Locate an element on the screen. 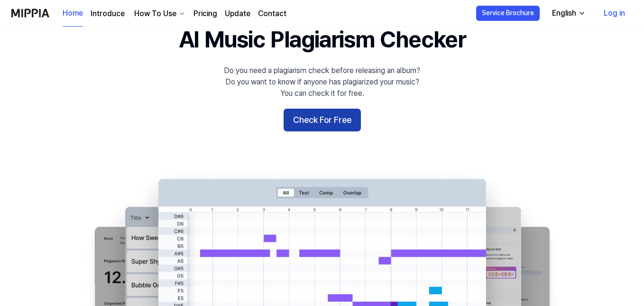  button: How To Use is located at coordinates (159, 14).